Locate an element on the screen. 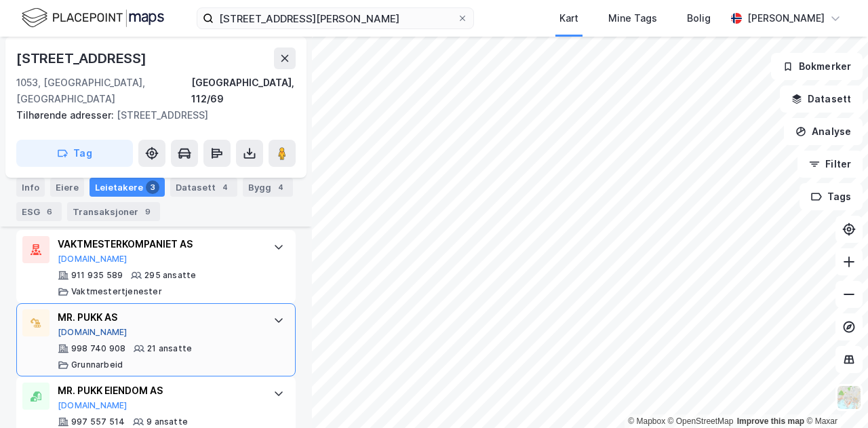  img: logo.f888ab2527a4732fd821a326f86c7f29.svg is located at coordinates (93, 18).